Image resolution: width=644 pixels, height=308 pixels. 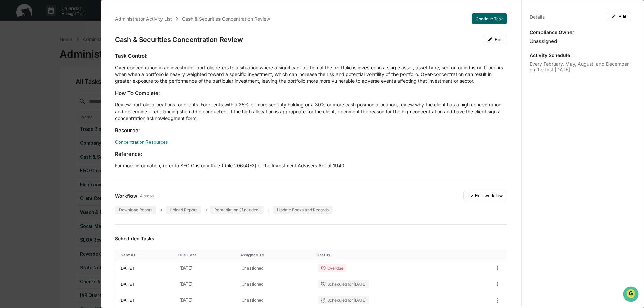 What do you see at coordinates (136, 210) in the screenshot?
I see `div: Download Report` at bounding box center [136, 210].